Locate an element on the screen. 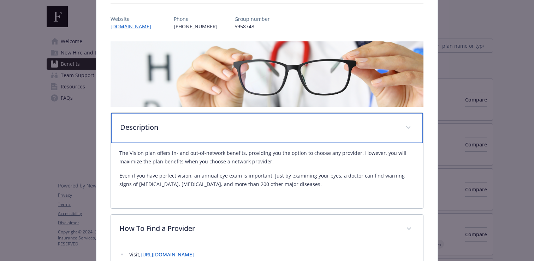  p: Even if you have perfect vision, an annual eye exam is important. Just by examining your eyes, a ... is located at coordinates (267, 180).